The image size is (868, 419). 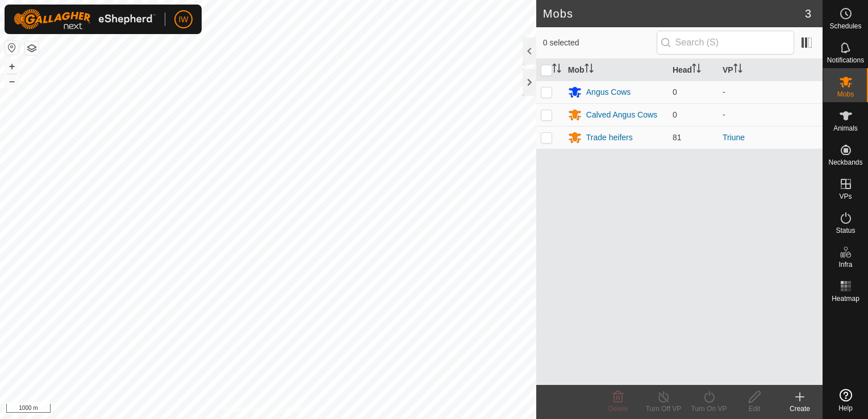 I want to click on span: IW, so click(x=183, y=19).